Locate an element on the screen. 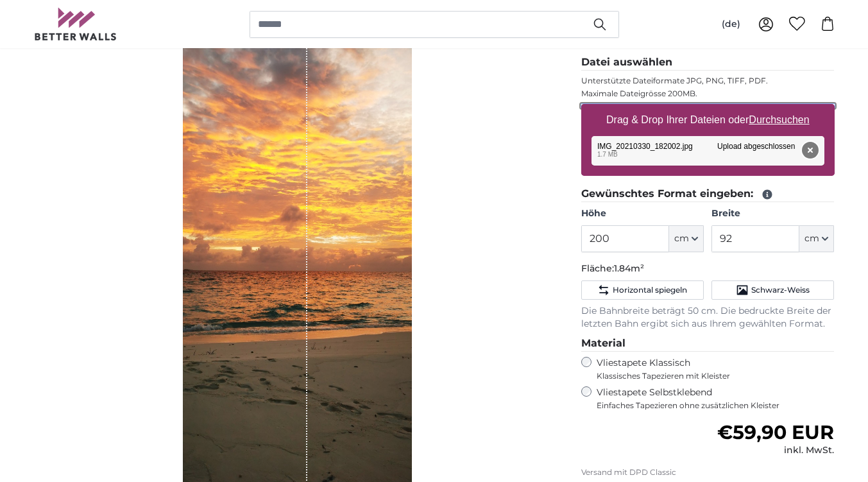  label: Vliestapete Klassisch is located at coordinates (711, 369).